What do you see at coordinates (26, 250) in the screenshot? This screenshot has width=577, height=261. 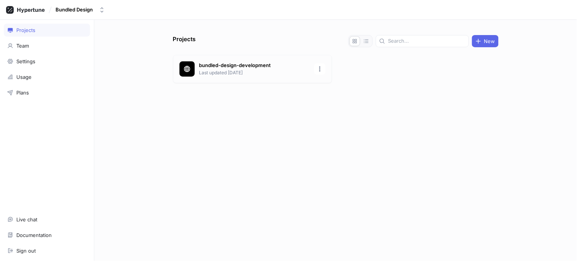 I see `div: Sign out` at bounding box center [26, 250].